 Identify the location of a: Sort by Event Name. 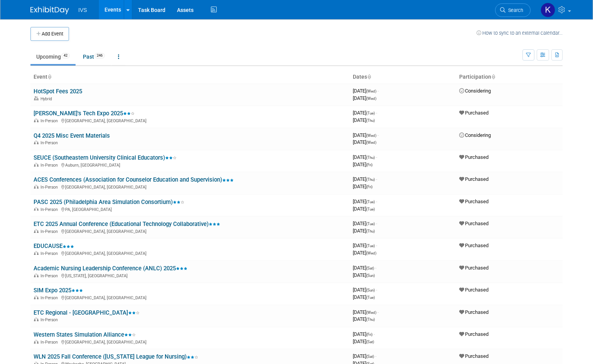
(50, 76).